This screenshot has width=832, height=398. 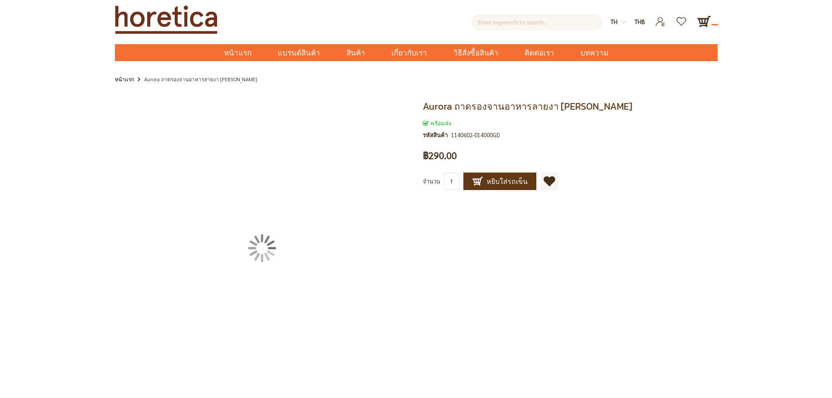 I want to click on span: แบรนด์สินค้า, so click(x=299, y=53).